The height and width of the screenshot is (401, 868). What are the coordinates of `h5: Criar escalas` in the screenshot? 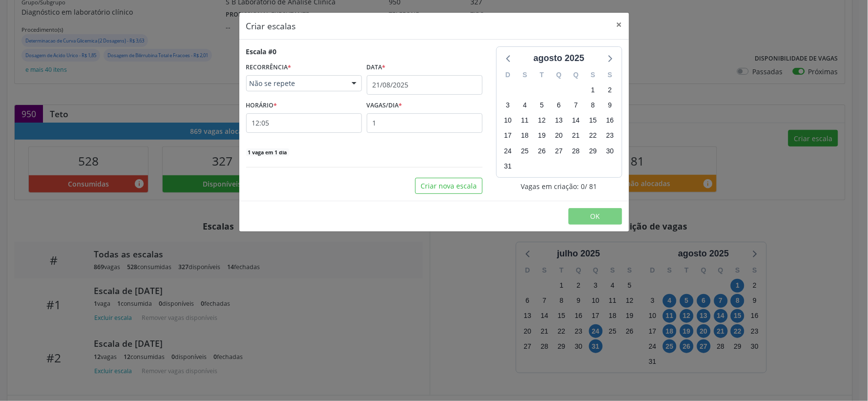 It's located at (271, 26).